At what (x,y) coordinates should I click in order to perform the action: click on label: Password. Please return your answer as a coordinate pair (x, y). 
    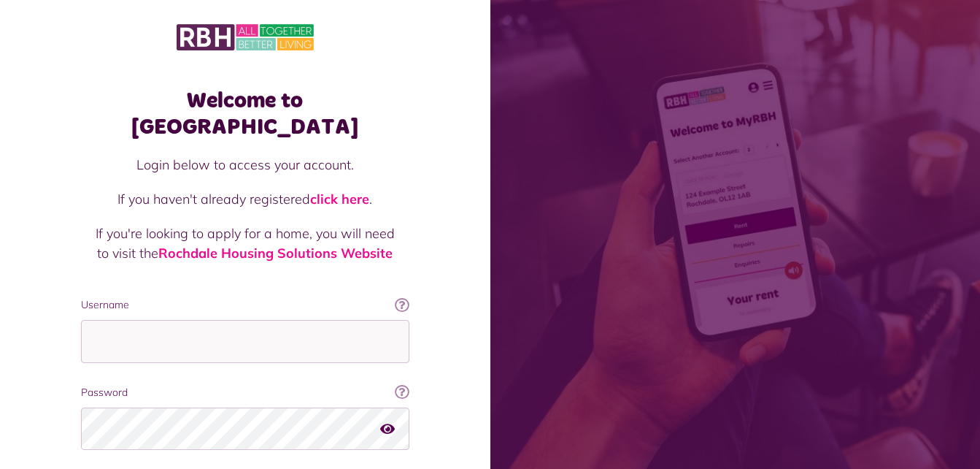
    Looking at the image, I should click on (245, 392).